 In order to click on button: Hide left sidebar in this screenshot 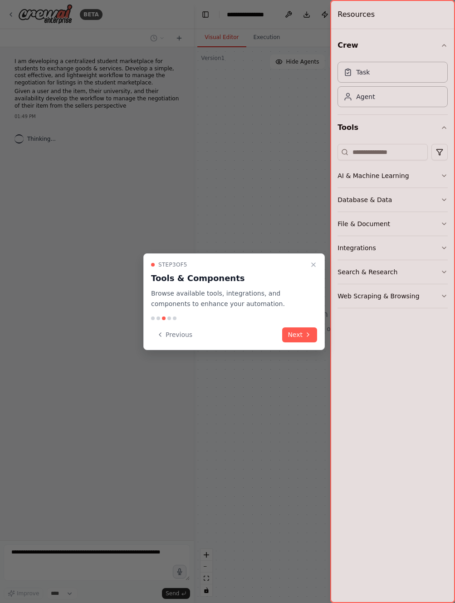, I will do `click(206, 15)`.